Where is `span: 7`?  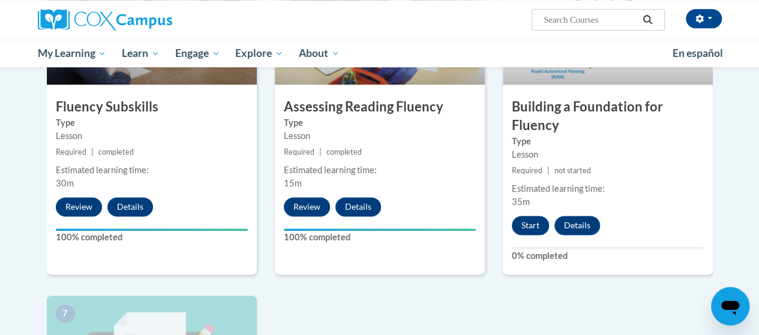
span: 7 is located at coordinates (65, 314).